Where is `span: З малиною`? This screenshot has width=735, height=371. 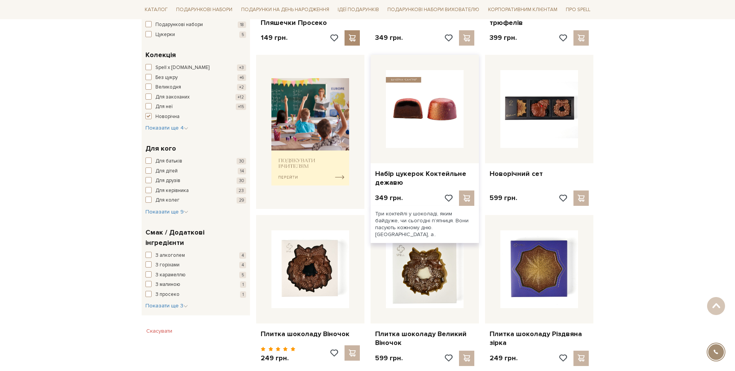
span: З малиною is located at coordinates (168, 284).